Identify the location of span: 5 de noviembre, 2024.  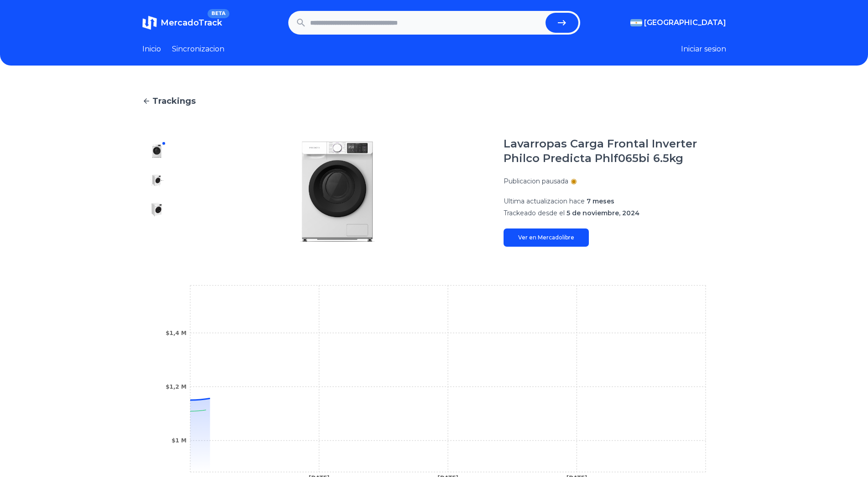
(603, 214).